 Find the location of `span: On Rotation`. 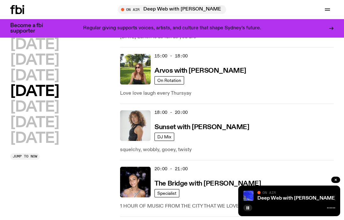

span: On Rotation is located at coordinates (169, 80).